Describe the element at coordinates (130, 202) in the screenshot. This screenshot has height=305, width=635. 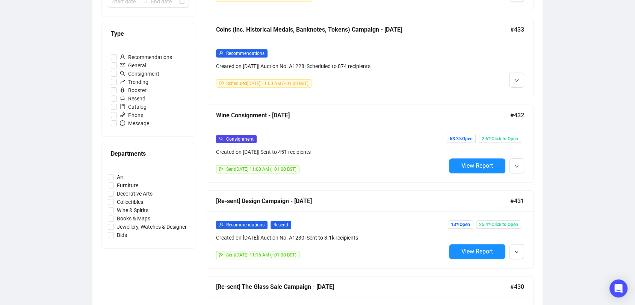
I see `span: Collectibles` at that location.